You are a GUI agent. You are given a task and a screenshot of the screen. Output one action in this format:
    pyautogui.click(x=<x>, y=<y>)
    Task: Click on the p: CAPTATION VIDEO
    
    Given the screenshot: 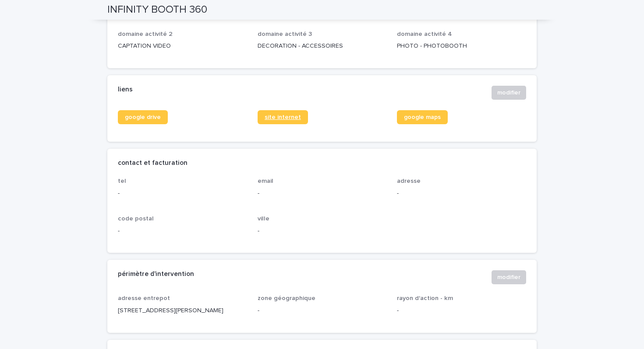 What is the action you would take?
    pyautogui.click(x=182, y=46)
    